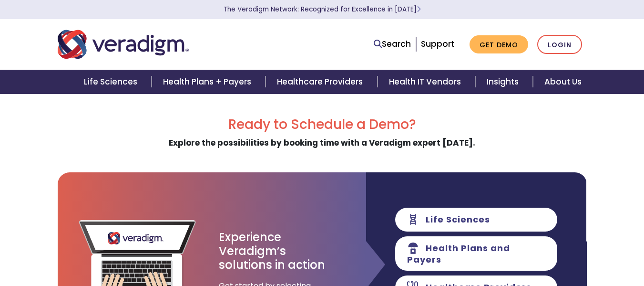  What do you see at coordinates (498, 44) in the screenshot?
I see `a: Get Demo` at bounding box center [498, 44].